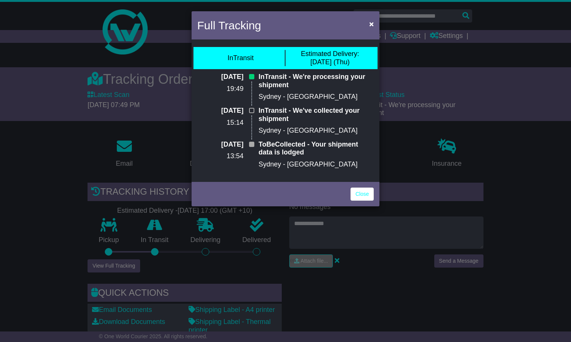 The image size is (571, 342). Describe the element at coordinates (220, 123) in the screenshot. I see `p: 15:14` at that location.